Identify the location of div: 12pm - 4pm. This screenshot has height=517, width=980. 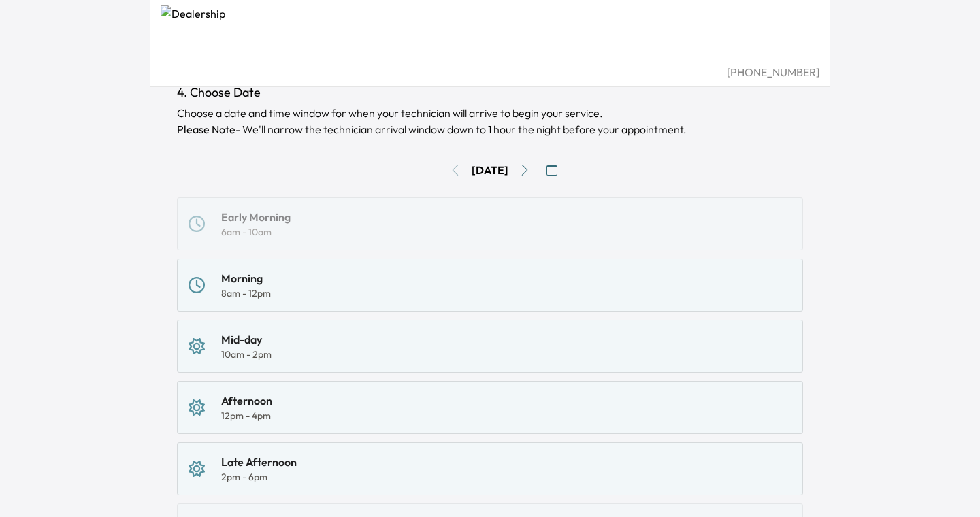
(246, 416).